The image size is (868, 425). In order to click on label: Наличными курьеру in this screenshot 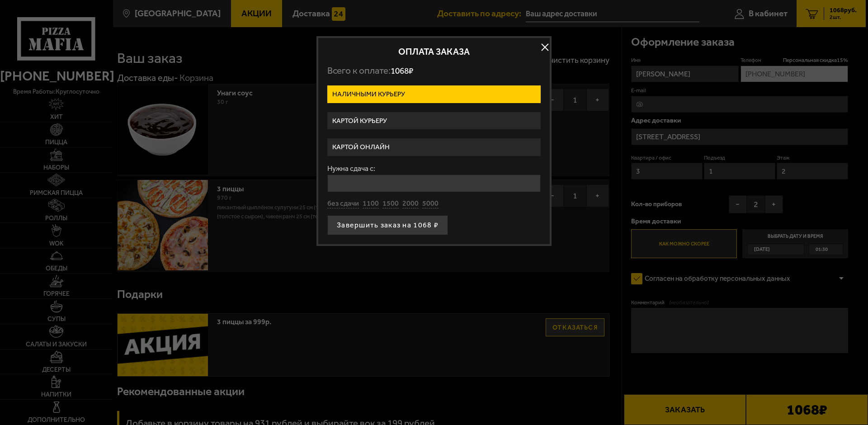, I will do `click(434, 94)`.